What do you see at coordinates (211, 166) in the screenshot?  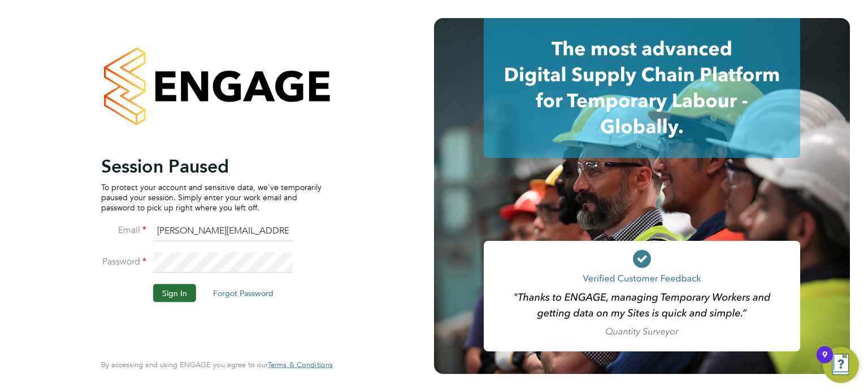 I see `h2: Session Paused` at bounding box center [211, 166].